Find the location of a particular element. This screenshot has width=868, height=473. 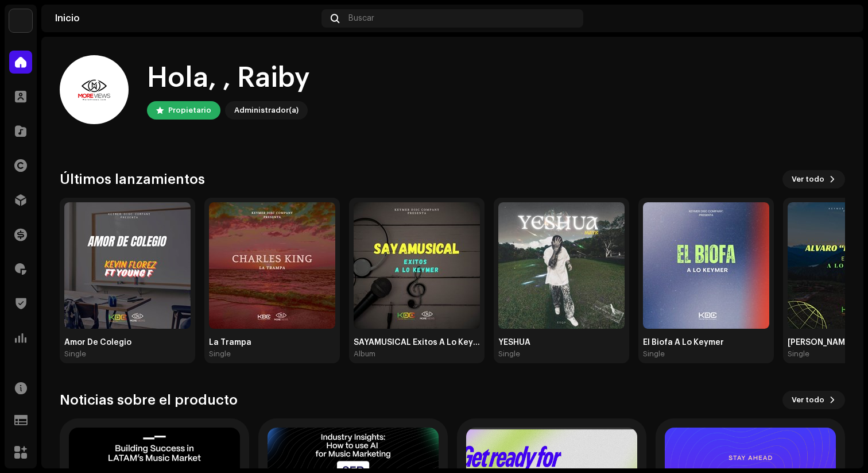

img: e3946766-a193-48ec-9b4b-39bda63514a2 is located at coordinates (417, 265).